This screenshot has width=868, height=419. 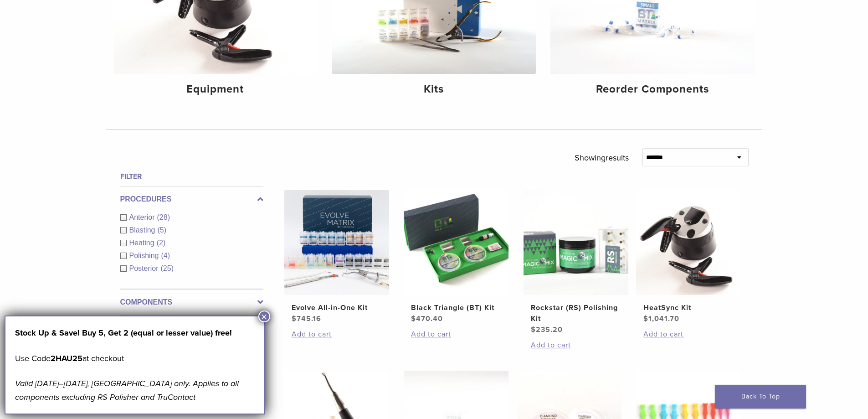 What do you see at coordinates (576, 345) in the screenshot?
I see `a: Add to cart: “Rockstar (RS) Polishing Kit”` at bounding box center [576, 345].